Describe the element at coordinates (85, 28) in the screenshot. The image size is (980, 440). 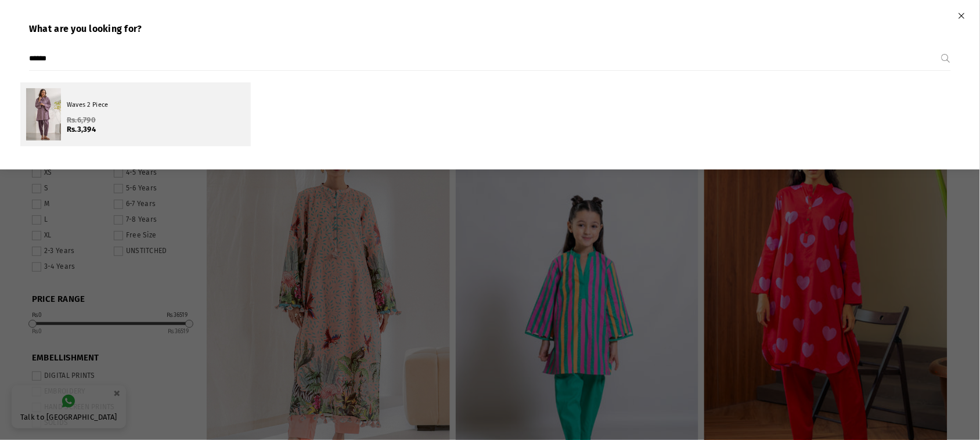
I see `b: What are you looking for?` at that location.